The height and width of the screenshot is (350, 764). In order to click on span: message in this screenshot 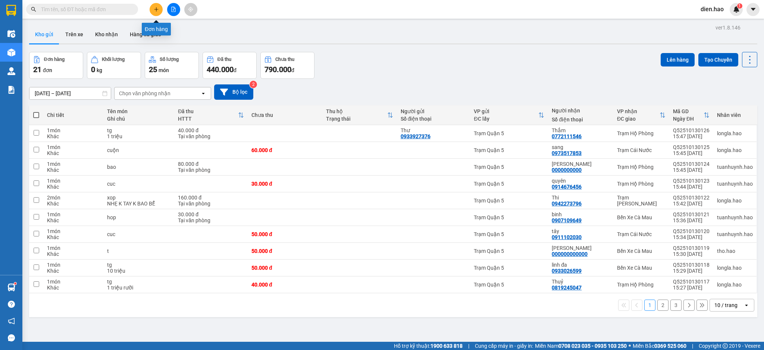, I will do `click(11, 337)`.